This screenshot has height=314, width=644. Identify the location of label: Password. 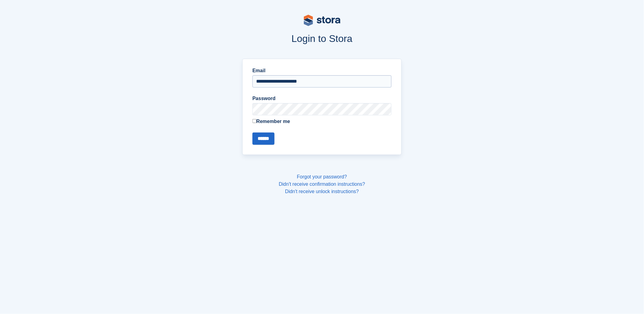
(322, 98).